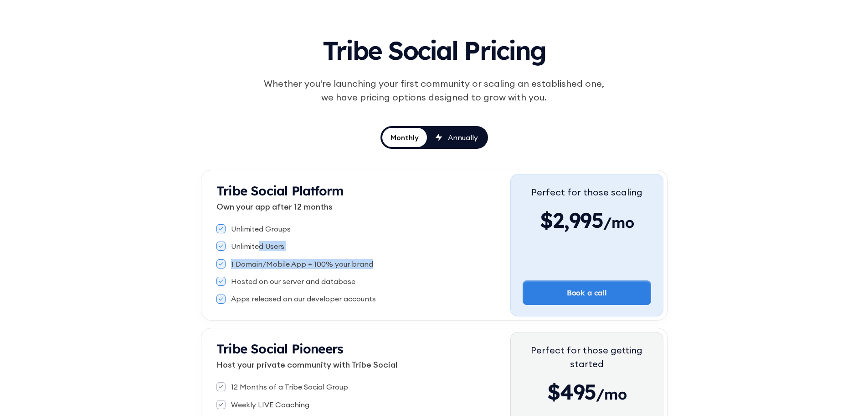 The height and width of the screenshot is (416, 868). I want to click on p: Own your app after 12 months, so click(363, 206).